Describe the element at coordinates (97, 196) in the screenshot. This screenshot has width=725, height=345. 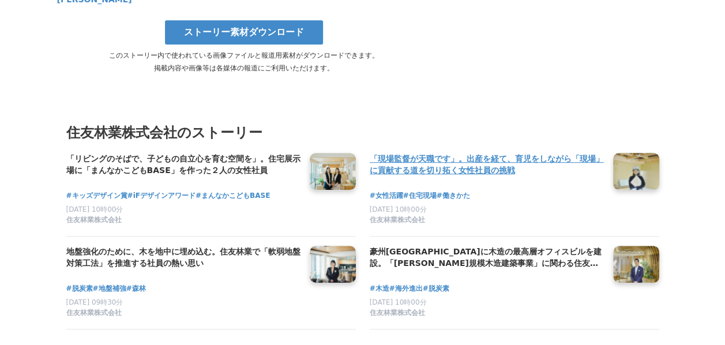
I see `span: #キッズデザイン賞` at that location.